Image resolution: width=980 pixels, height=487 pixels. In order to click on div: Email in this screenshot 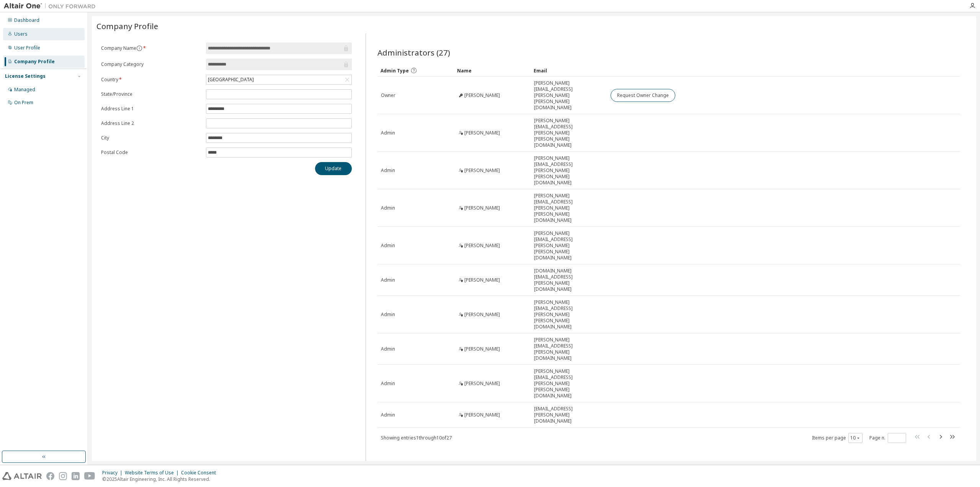, I will do `click(569, 70)`.